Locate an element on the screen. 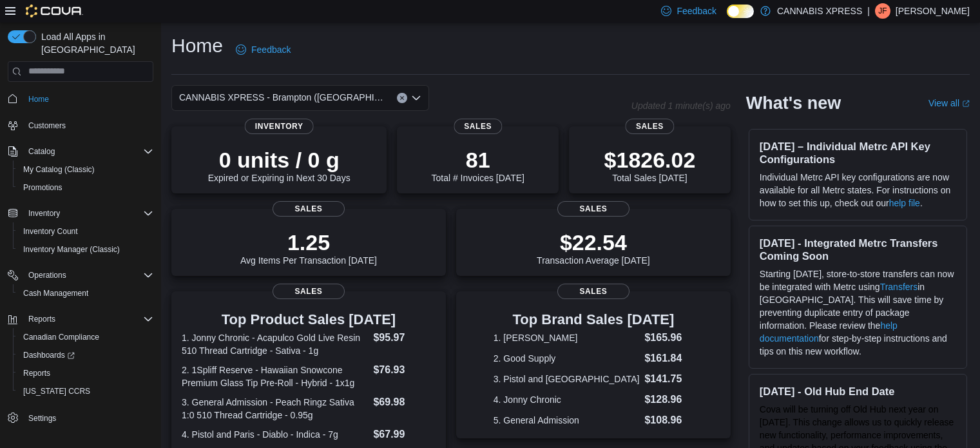  p: 81 is located at coordinates (477, 160).